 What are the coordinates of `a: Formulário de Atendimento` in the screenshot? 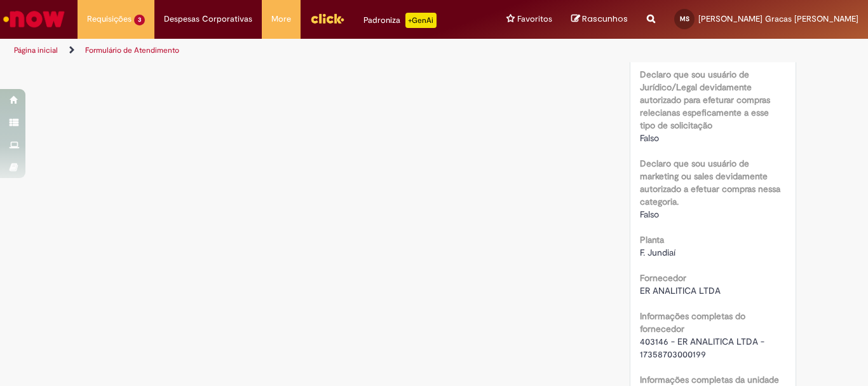 It's located at (132, 50).